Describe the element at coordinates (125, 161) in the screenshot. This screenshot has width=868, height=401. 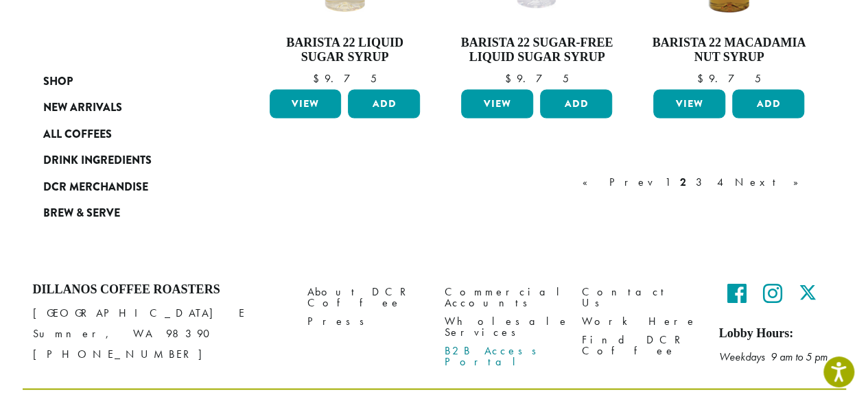
I see `a: Drink Ingredients` at that location.